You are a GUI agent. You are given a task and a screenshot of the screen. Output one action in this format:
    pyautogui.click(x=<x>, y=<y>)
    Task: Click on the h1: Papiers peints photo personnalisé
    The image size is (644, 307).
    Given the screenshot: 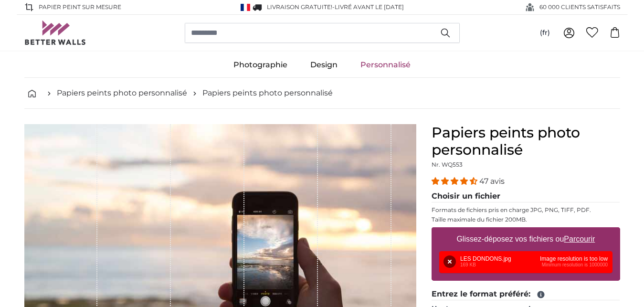 What is the action you would take?
    pyautogui.click(x=525, y=141)
    